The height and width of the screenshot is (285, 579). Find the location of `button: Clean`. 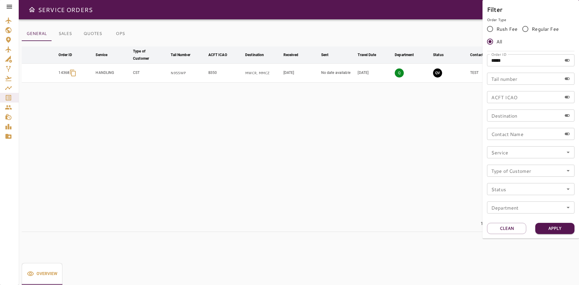

button: Clean is located at coordinates (507, 228).